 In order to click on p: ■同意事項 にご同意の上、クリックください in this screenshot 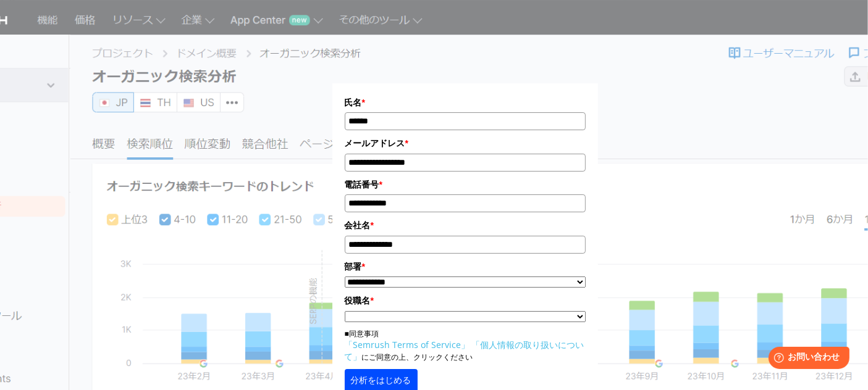, I will do `click(466, 346)`.